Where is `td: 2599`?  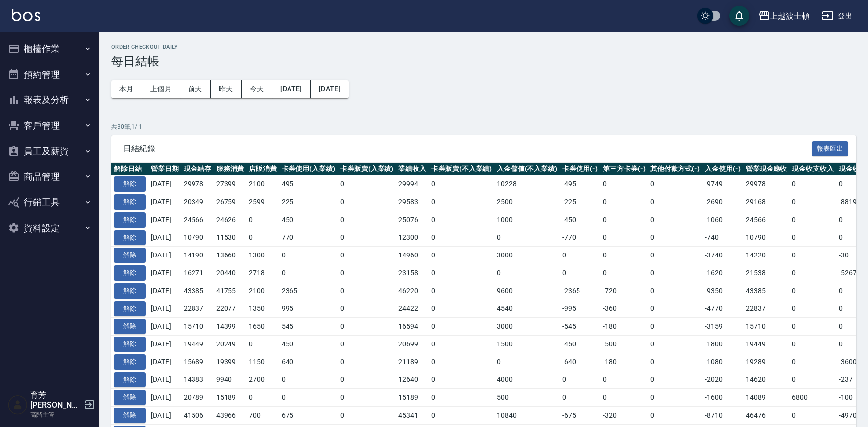
td: 2599 is located at coordinates (263, 202).